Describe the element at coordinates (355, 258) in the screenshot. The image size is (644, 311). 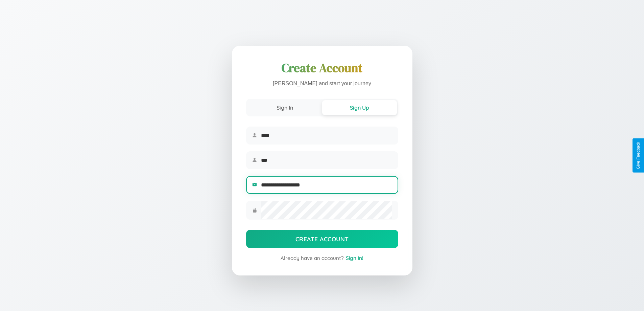
I see `span: Sign In!` at that location.